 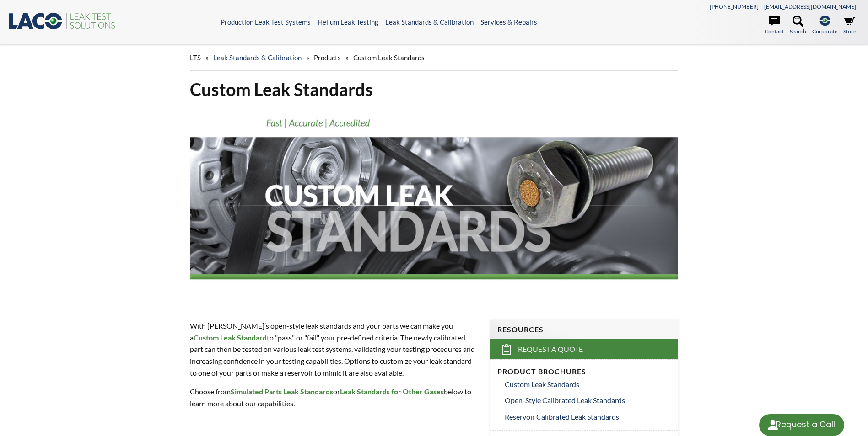 What do you see at coordinates (550, 349) in the screenshot?
I see `span: Request a Quote` at bounding box center [550, 349].